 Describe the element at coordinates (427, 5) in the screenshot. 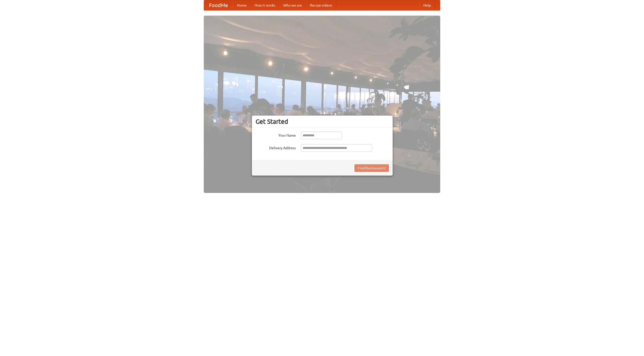

I see `a: Help` at that location.